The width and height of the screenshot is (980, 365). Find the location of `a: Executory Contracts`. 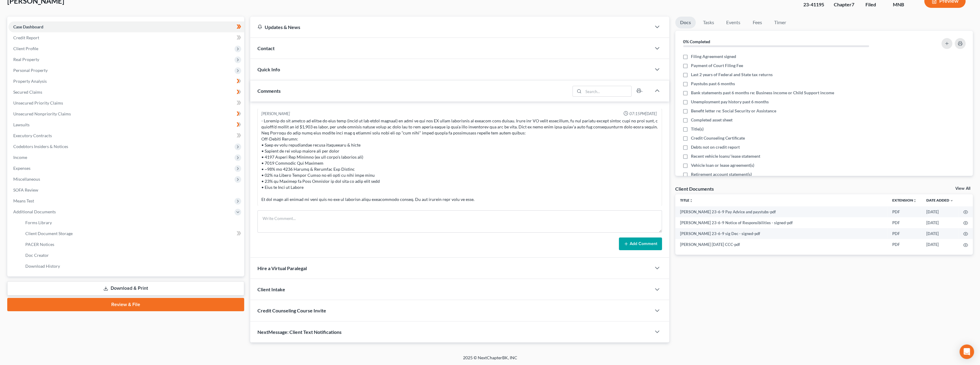

a: Executory Contracts is located at coordinates (126, 136).